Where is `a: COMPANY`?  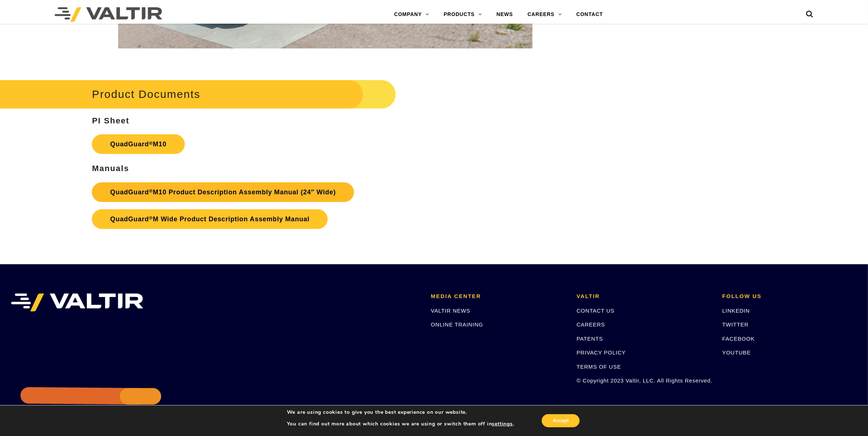
a: COMPANY is located at coordinates (411, 14).